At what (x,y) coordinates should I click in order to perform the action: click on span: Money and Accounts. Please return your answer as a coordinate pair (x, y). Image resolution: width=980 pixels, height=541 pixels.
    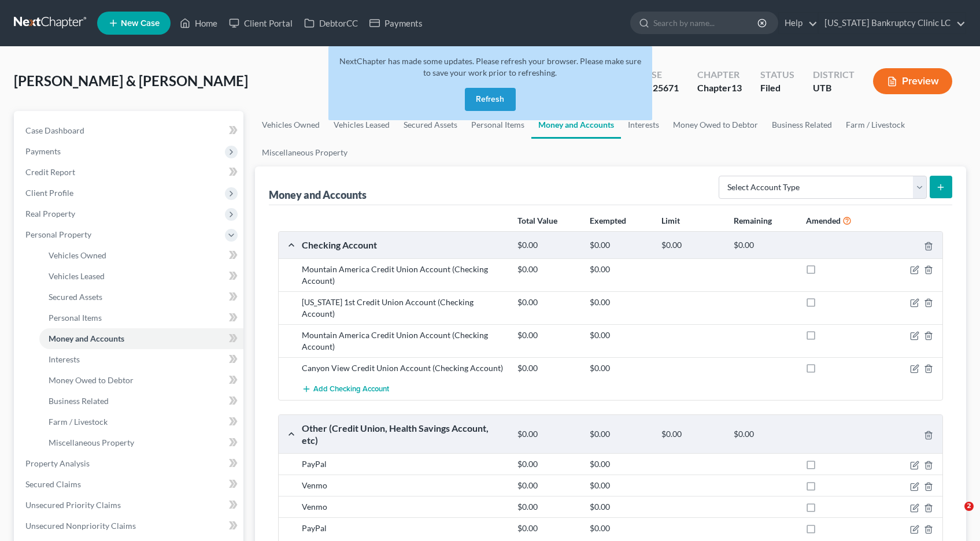
    Looking at the image, I should click on (86, 338).